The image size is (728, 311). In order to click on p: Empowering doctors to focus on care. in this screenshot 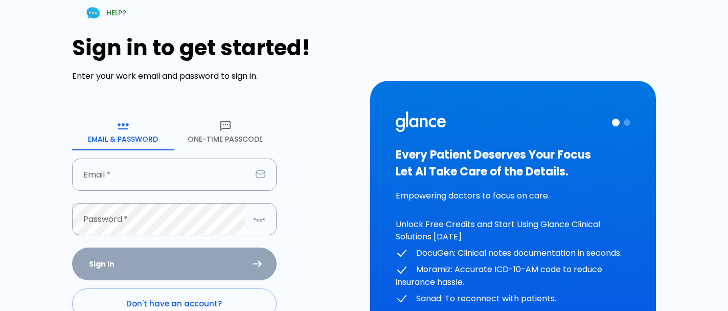, I will do `click(513, 196)`.